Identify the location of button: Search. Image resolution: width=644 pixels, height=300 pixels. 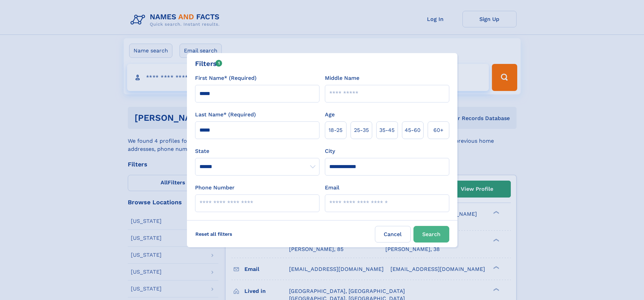
(431, 234).